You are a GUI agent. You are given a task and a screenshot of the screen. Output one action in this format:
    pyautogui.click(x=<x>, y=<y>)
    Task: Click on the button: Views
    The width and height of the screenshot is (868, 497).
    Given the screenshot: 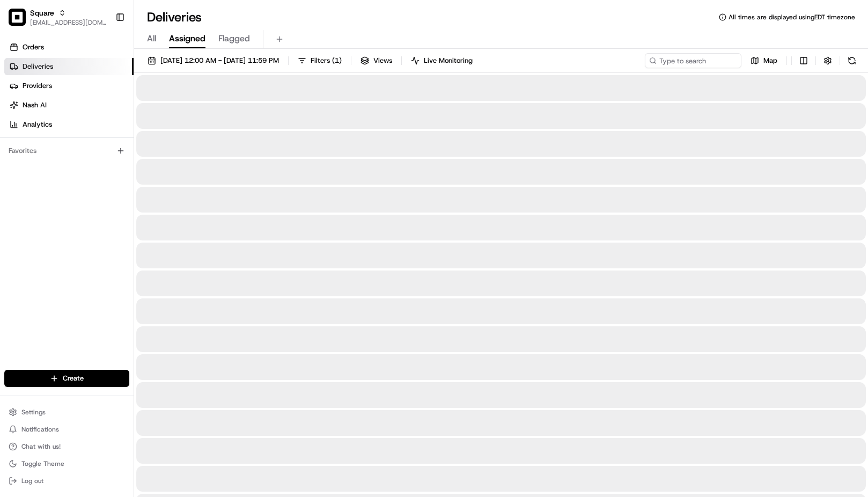 What is the action you would take?
    pyautogui.click(x=376, y=61)
    